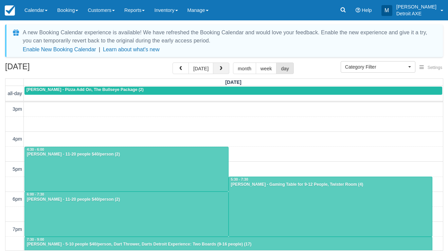 The height and width of the screenshot is (252, 448). Describe the element at coordinates (131, 49) in the screenshot. I see `a: Learn about what's new` at that location.